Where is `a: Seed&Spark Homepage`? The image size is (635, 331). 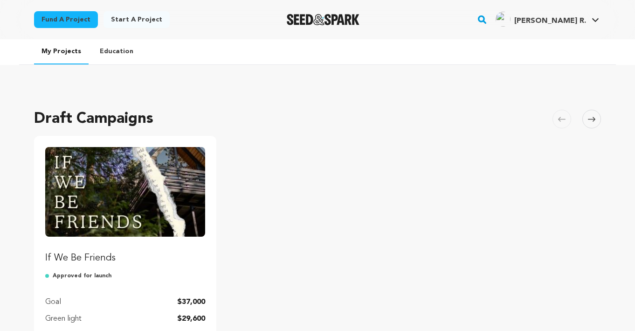
a: Seed&Spark Homepage is located at coordinates (323, 20).